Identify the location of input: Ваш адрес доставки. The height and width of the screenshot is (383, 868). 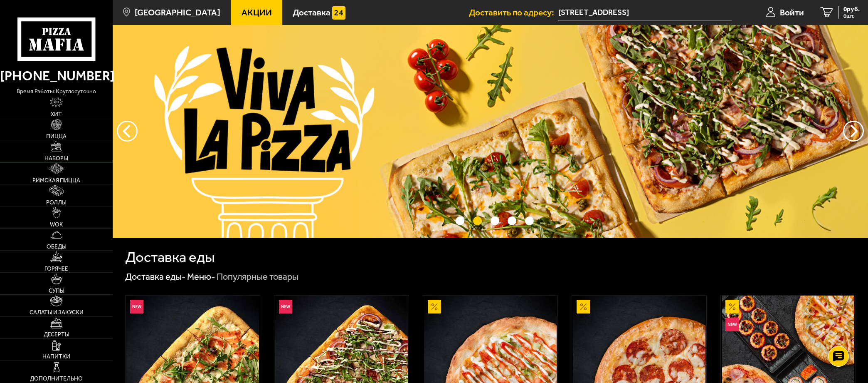
(645, 13).